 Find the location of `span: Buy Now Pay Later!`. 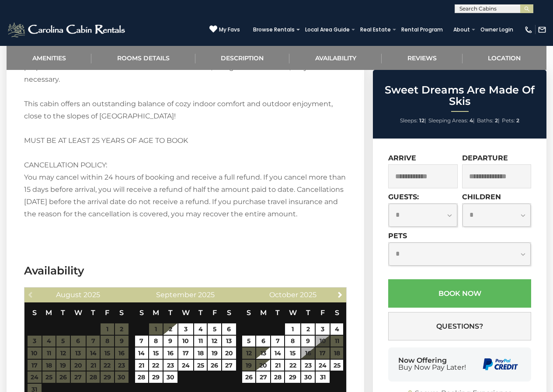

span: Buy Now Pay Later! is located at coordinates (432, 368).